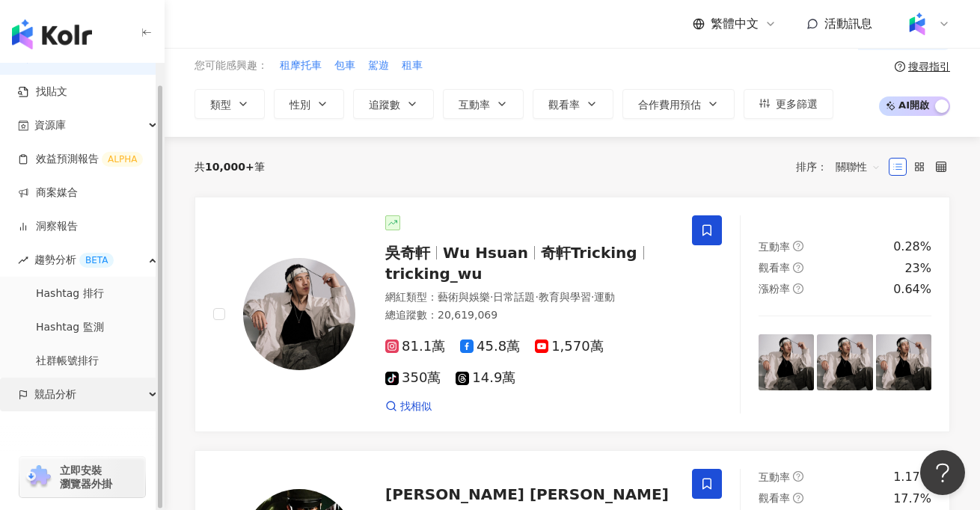  What do you see at coordinates (393, 104) in the screenshot?
I see `button: 追蹤數` at bounding box center [393, 104].